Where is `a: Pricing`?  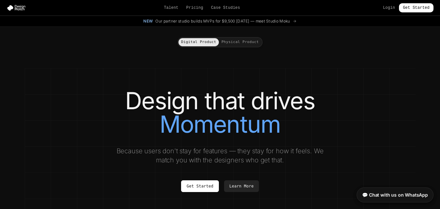
a: Pricing is located at coordinates (195, 8).